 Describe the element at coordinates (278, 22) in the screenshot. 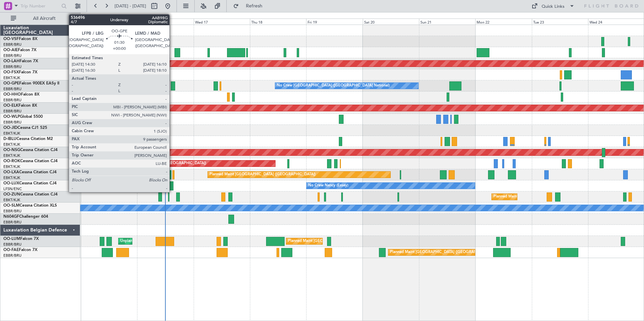

I see `div: Thu 18` at that location.